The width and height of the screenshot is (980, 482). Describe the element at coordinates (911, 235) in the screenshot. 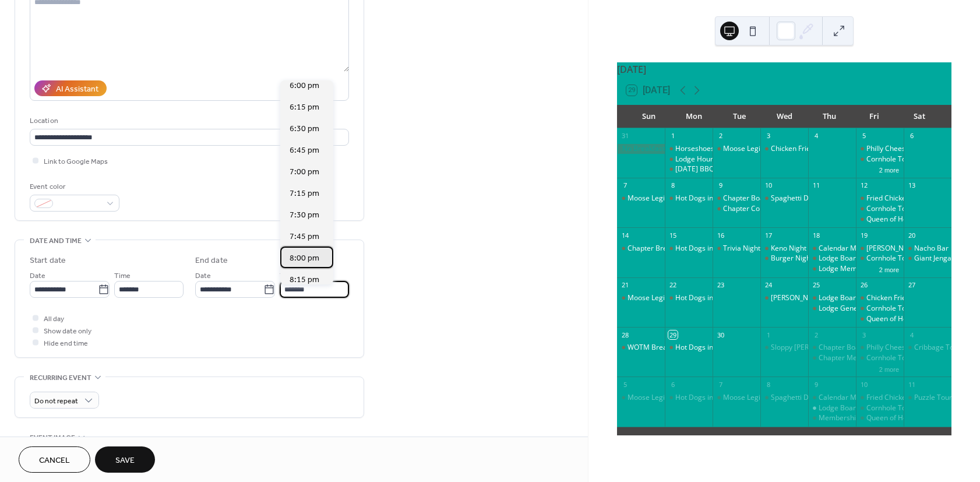

I see `div: 20` at that location.